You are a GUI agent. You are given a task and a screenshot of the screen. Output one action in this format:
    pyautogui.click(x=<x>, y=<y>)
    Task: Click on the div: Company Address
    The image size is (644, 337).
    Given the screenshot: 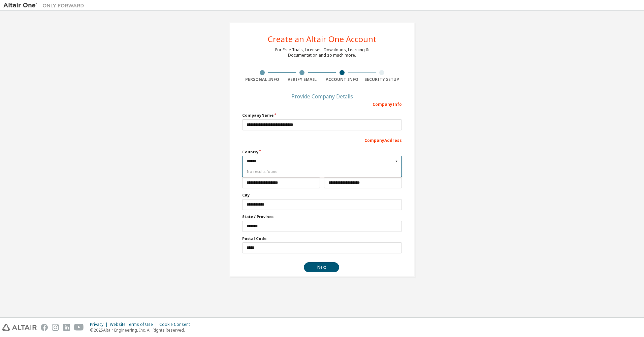 What is the action you would take?
    pyautogui.click(x=322, y=140)
    